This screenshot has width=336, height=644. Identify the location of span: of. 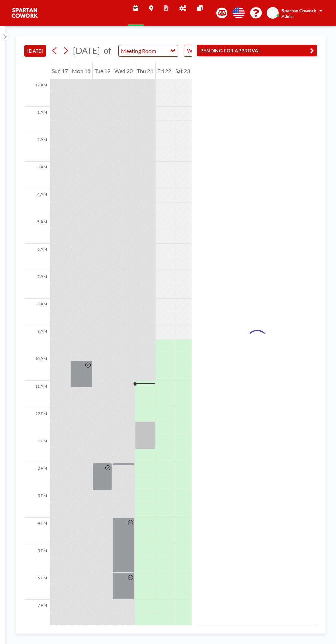
(107, 50).